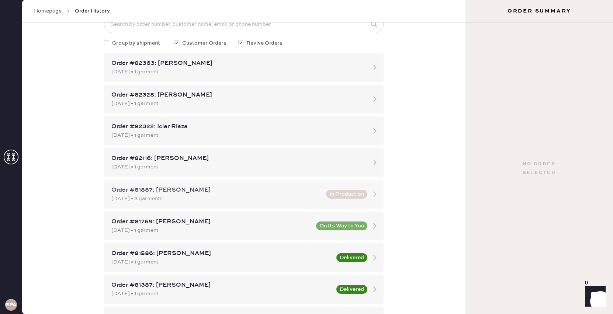 Image resolution: width=613 pixels, height=314 pixels. Describe the element at coordinates (92, 11) in the screenshot. I see `span: Order History` at that location.